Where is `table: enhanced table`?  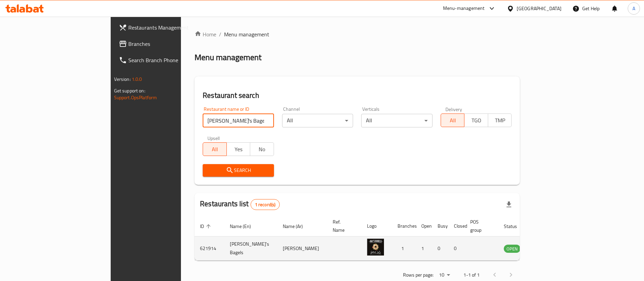 table: enhanced table is located at coordinates (376, 238).